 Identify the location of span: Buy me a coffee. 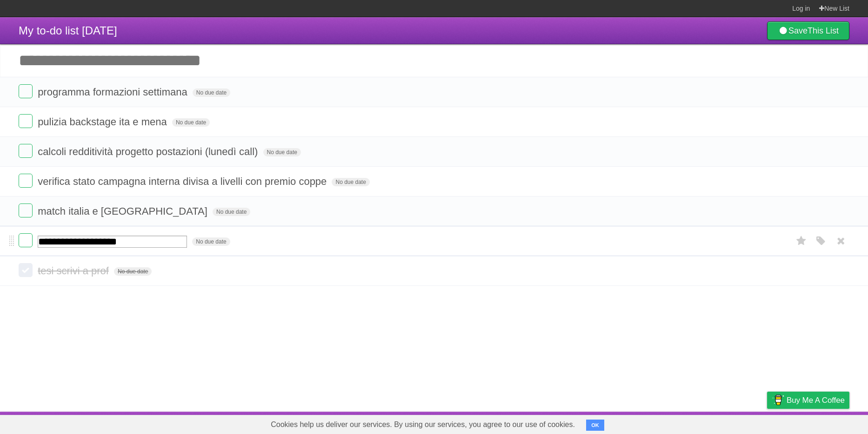
(816, 400).